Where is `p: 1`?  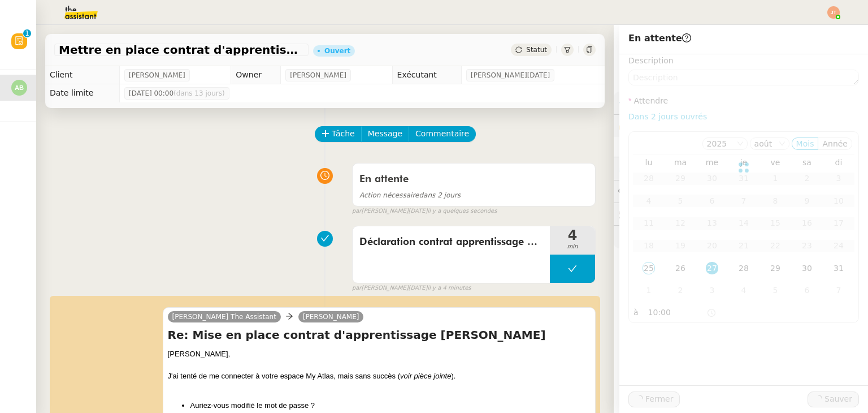 p: 1 is located at coordinates (27, 34).